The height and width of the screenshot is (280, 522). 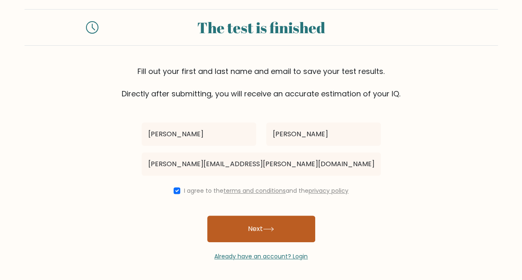 I want to click on input: First name, so click(x=199, y=134).